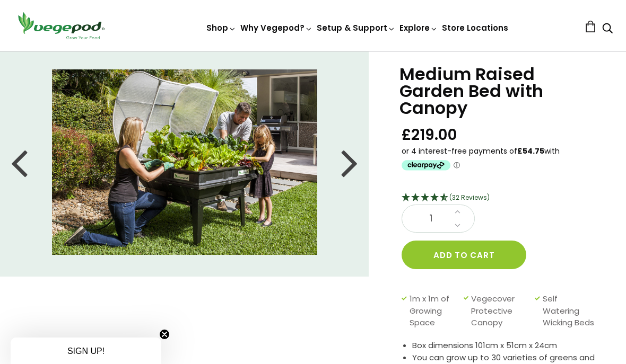 The width and height of the screenshot is (626, 364). I want to click on button: Close teaser, so click(165, 334).